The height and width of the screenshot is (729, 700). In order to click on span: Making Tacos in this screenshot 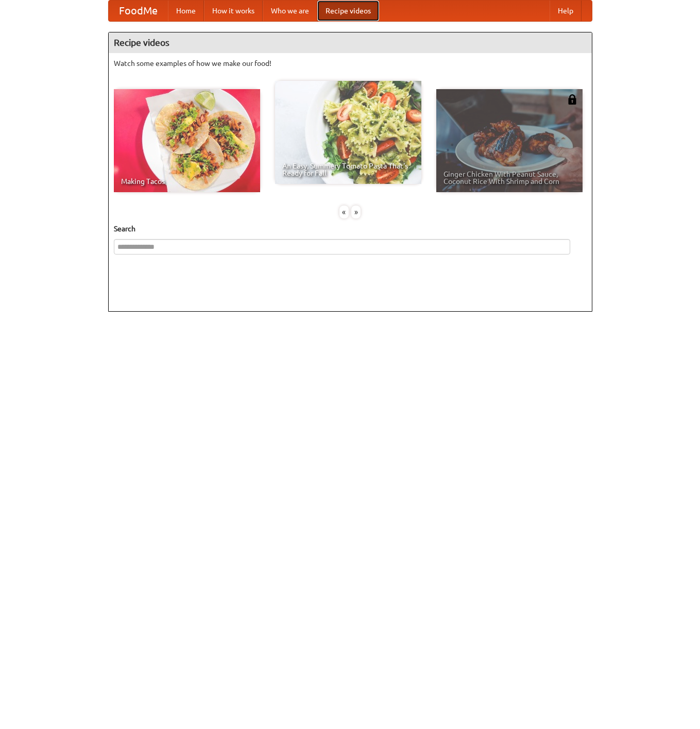, I will do `click(187, 182)`.